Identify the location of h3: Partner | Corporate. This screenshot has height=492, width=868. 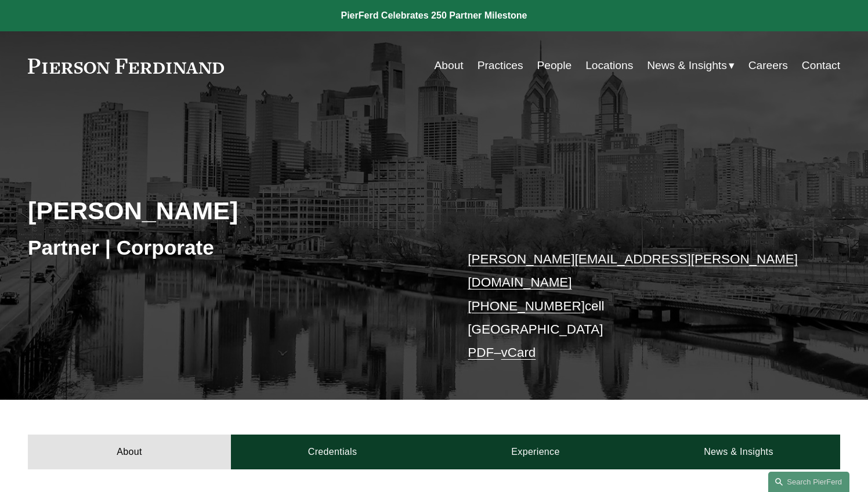
(231, 248).